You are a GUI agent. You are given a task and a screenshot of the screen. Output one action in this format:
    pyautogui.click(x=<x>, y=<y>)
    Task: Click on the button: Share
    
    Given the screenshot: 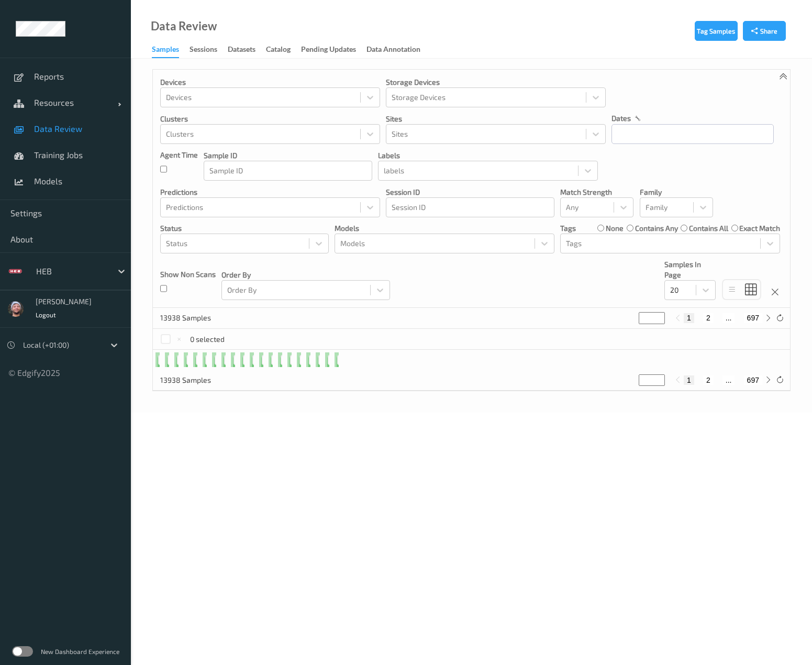 What is the action you would take?
    pyautogui.click(x=764, y=31)
    